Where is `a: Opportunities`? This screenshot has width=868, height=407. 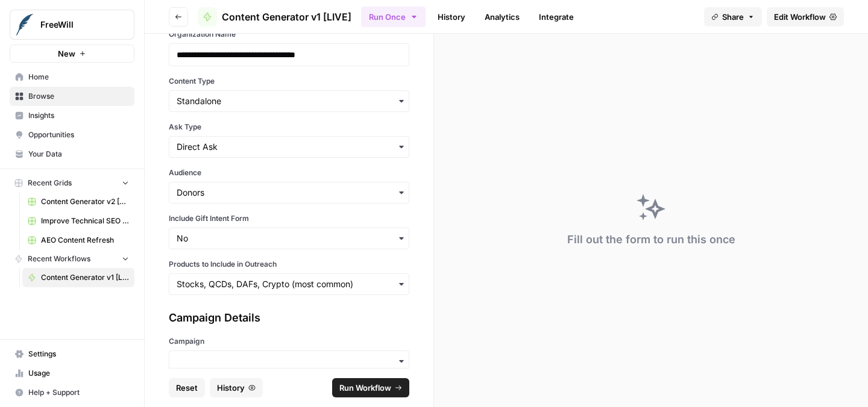 a: Opportunities is located at coordinates (72, 135).